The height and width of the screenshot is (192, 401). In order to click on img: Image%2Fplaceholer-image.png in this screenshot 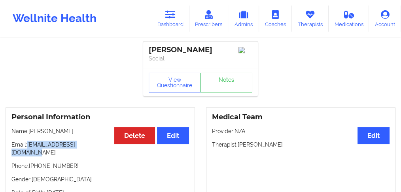, I will do `click(245, 50)`.